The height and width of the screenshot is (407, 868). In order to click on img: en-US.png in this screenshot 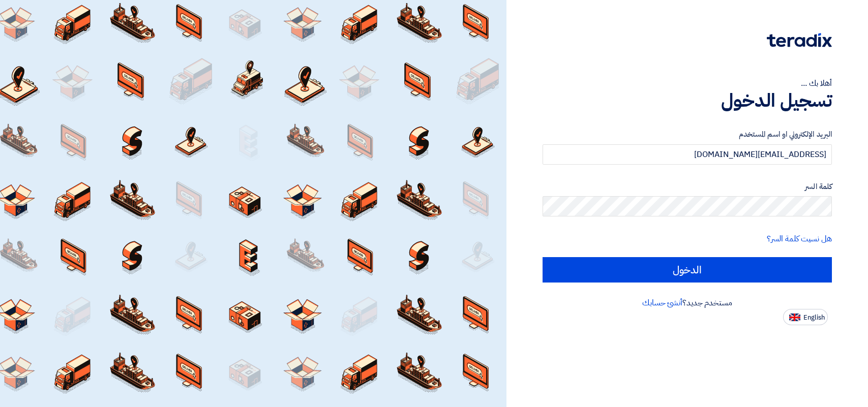, I will do `click(795, 317)`.